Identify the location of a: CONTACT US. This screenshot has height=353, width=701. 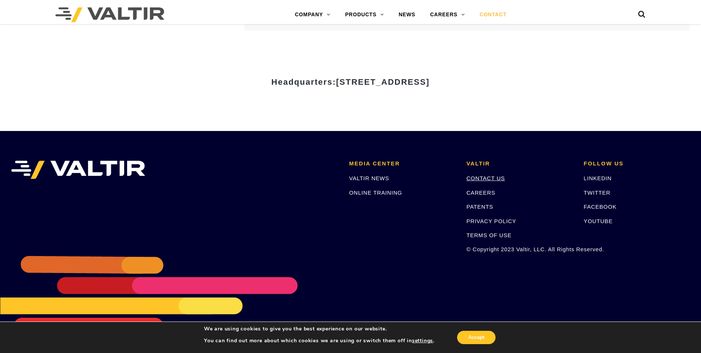
(486, 178).